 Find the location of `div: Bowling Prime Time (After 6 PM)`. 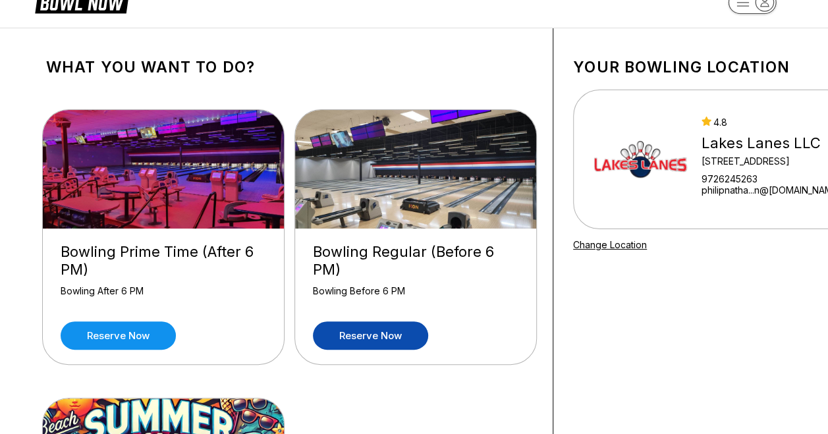

div: Bowling Prime Time (After 6 PM) is located at coordinates (163, 261).